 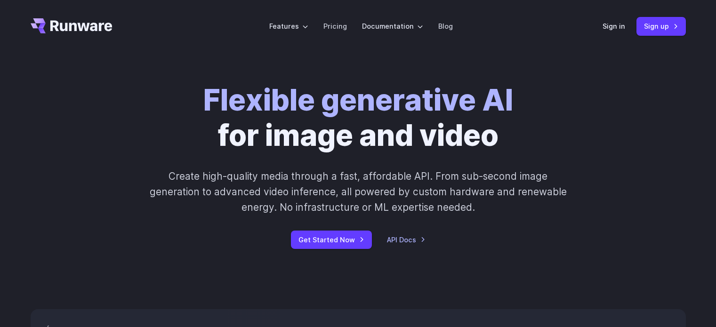 What do you see at coordinates (358, 118) in the screenshot?
I see `h1: for image and video` at bounding box center [358, 118].